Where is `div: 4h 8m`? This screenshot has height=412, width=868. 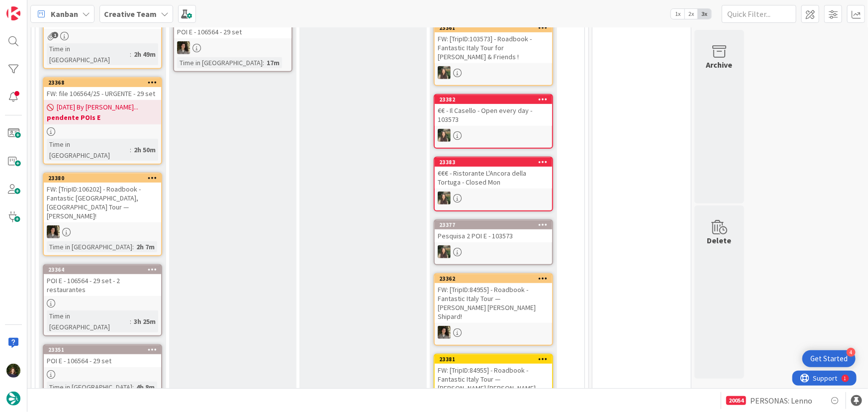
div: 4h 8m is located at coordinates (145, 387).